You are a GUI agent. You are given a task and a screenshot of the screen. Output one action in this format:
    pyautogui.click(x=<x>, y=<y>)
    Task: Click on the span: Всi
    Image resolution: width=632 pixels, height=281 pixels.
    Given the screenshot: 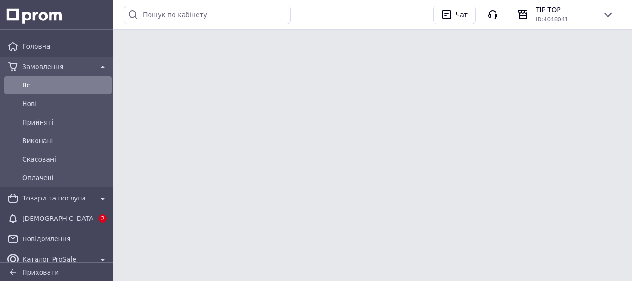 What is the action you would take?
    pyautogui.click(x=65, y=85)
    